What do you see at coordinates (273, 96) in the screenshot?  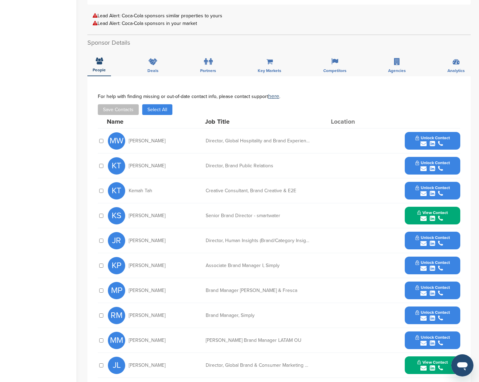 I see `a: here` at bounding box center [273, 96].